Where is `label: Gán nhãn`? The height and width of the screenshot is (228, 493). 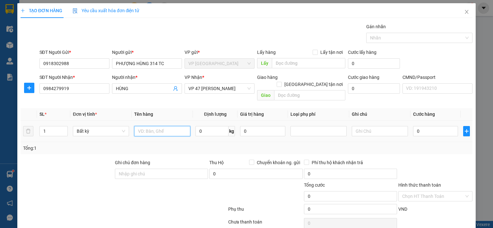 label: Gán nhãn is located at coordinates (376, 27).